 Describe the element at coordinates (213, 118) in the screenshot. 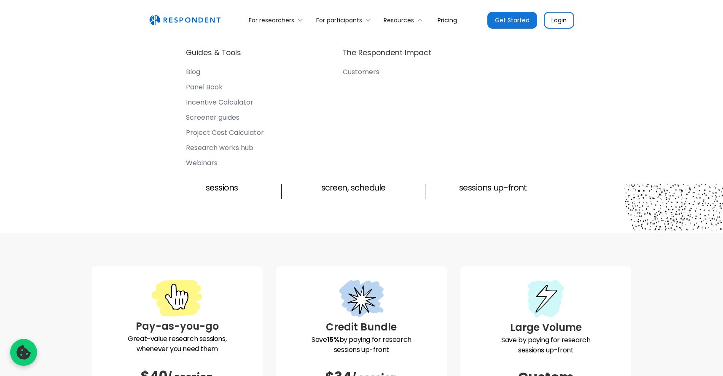

I see `div: Screener guides` at that location.